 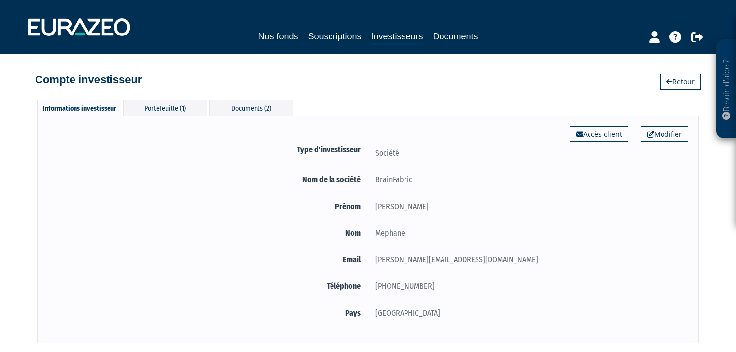 What do you see at coordinates (208, 180) in the screenshot?
I see `label: Nom de la société` at bounding box center [208, 180].